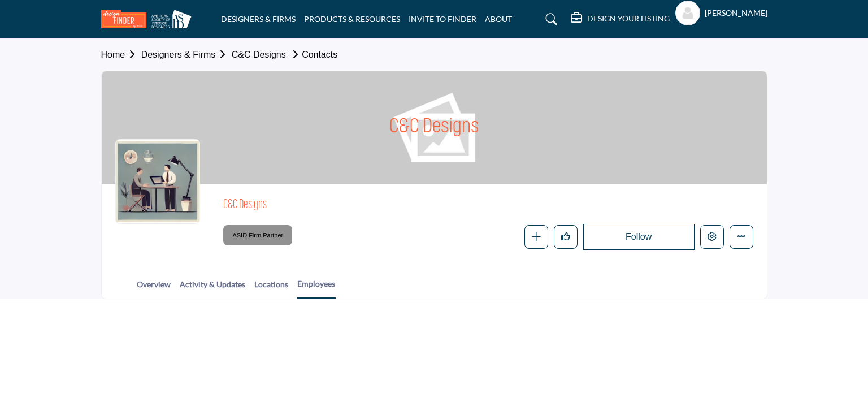  I want to click on a: Locations, so click(271, 288).